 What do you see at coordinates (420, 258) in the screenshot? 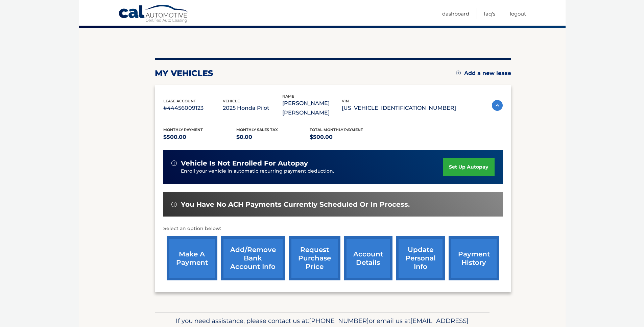
I see `a: update personal info` at bounding box center [420, 258].